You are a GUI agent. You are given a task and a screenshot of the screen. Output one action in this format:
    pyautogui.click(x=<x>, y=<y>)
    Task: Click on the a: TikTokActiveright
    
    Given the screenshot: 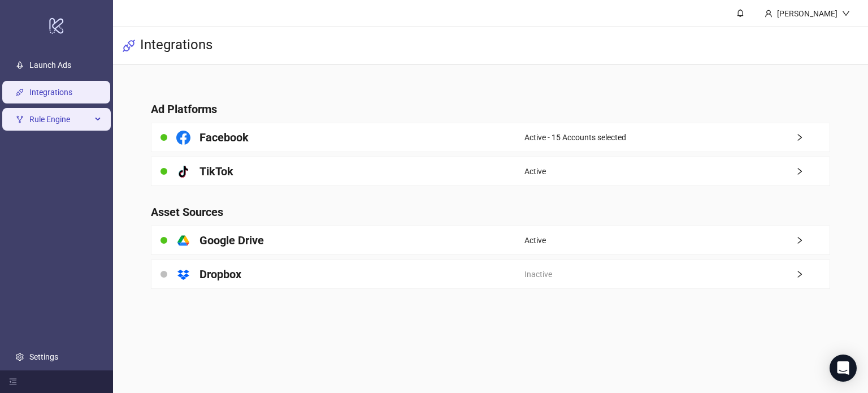 What is the action you would take?
    pyautogui.click(x=490, y=171)
    